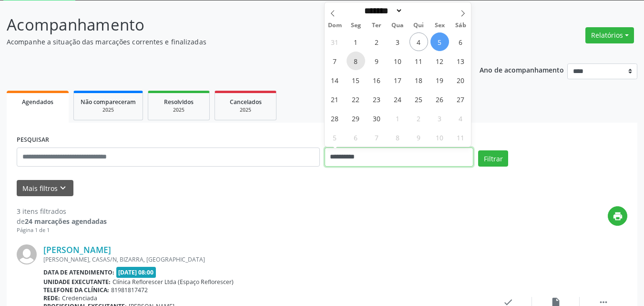 This screenshot has width=644, height=306. Describe the element at coordinates (335, 99) in the screenshot. I see `span: Setembro 21, 2025` at that location.